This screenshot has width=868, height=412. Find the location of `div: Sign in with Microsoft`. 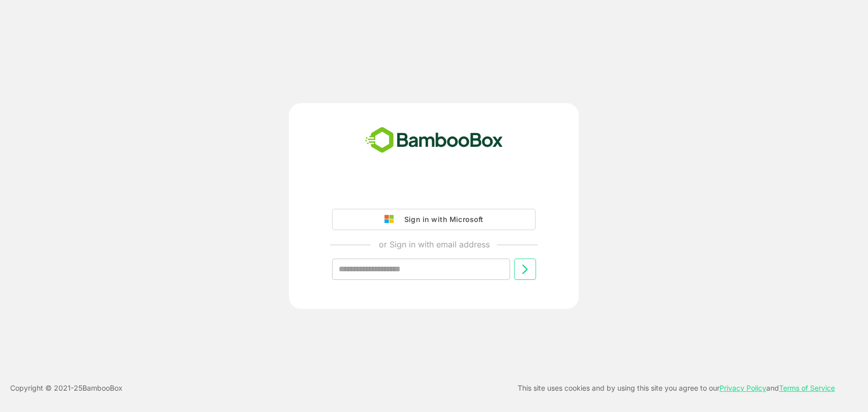

div: Sign in with Microsoft is located at coordinates (441, 220).